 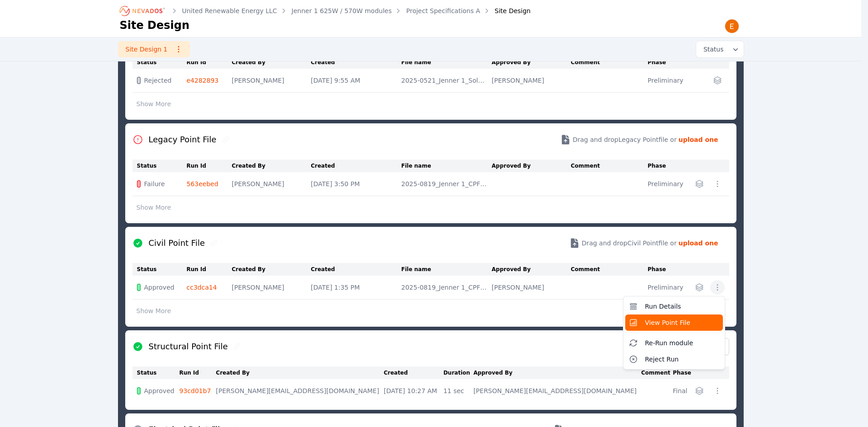 What do you see at coordinates (674, 359) in the screenshot?
I see `button: Reject Run` at bounding box center [674, 359].